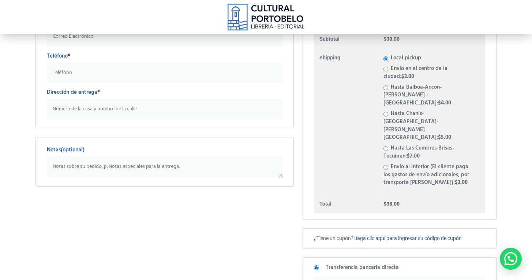 The image size is (532, 280). What do you see at coordinates (419, 152) in the screenshot?
I see `label: Hasta Las Cumbres-Brisas-Tocumen:` at bounding box center [419, 152].